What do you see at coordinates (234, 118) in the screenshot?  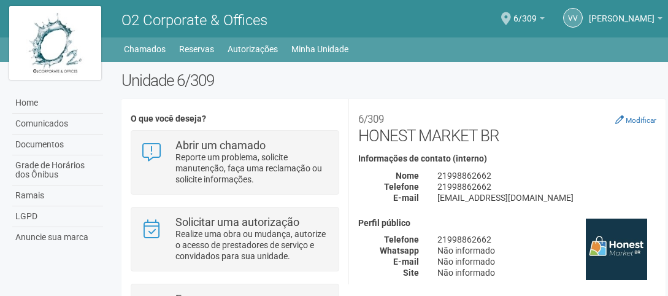 I see `h4: O que você deseja?` at bounding box center [234, 118].